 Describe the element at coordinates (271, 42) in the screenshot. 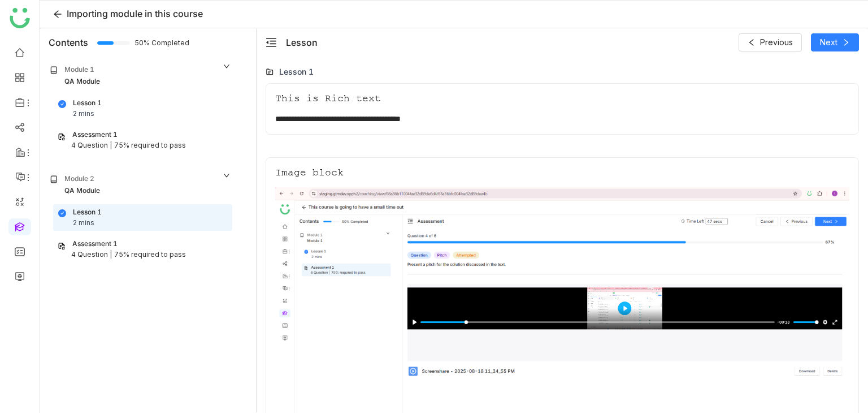

I see `span: menu-fold` at that location.